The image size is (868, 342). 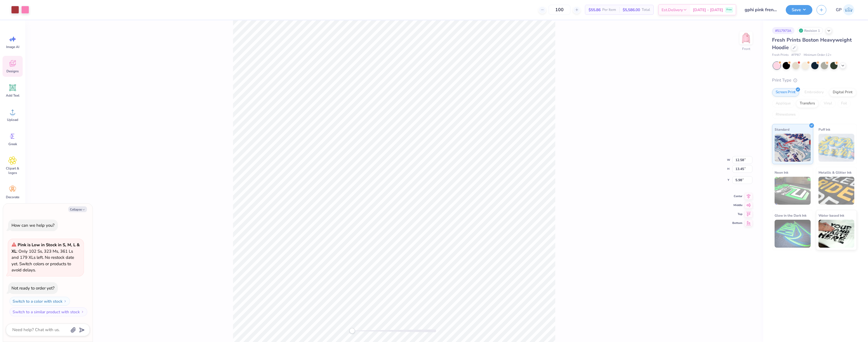 I want to click on div: Front, so click(x=746, y=49).